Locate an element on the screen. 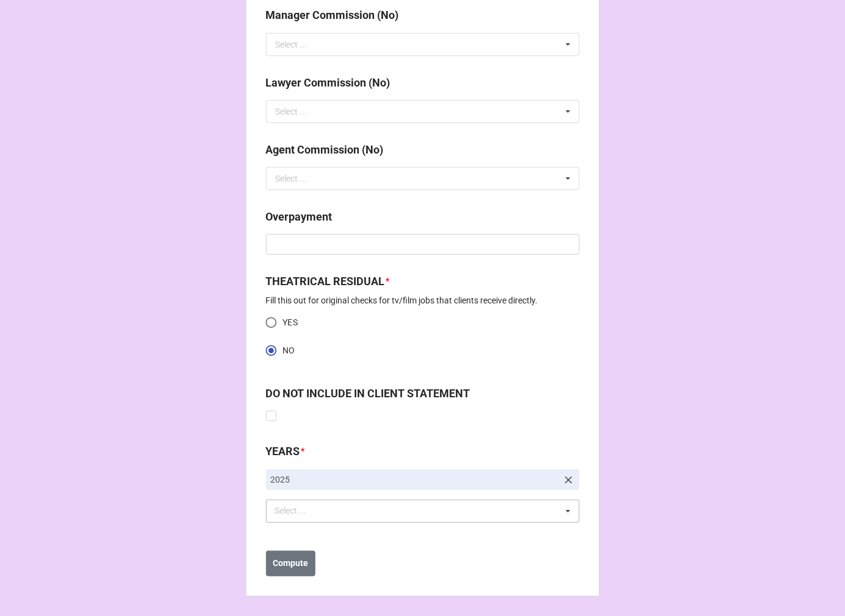 Image resolution: width=845 pixels, height=616 pixels. label: Agent Commission (No) is located at coordinates (324, 150).